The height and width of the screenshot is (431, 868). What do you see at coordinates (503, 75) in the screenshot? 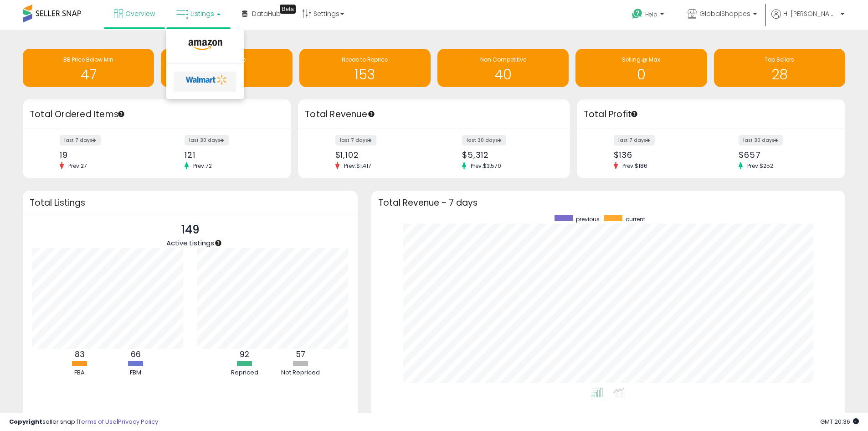
I see `h1: 40` at bounding box center [503, 75].